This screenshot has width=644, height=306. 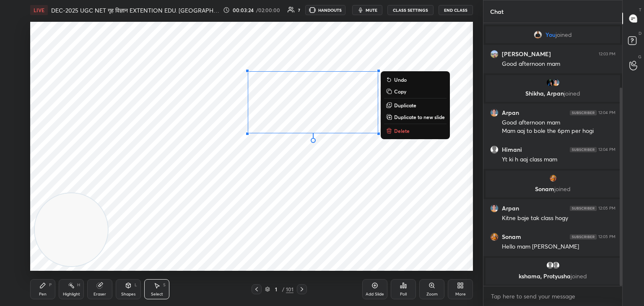 What do you see at coordinates (128, 294) in the screenshot?
I see `div: Shapes` at bounding box center [128, 294].